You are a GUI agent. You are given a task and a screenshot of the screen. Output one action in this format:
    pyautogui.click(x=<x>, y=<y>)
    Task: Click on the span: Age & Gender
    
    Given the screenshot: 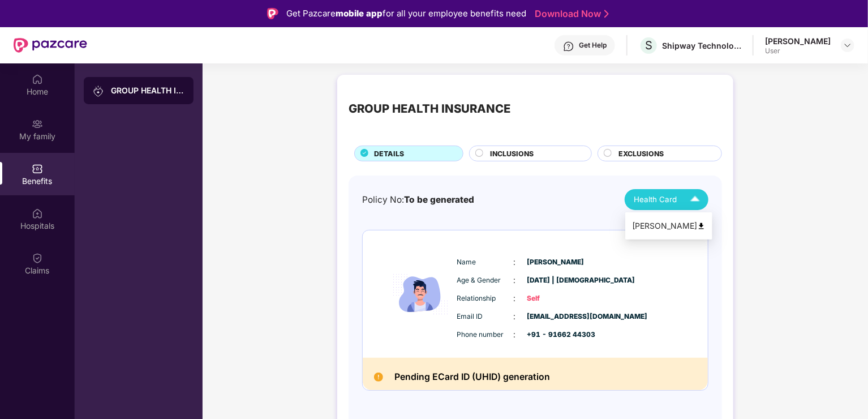 What is the action you would take?
    pyautogui.click(x=485, y=280)
    